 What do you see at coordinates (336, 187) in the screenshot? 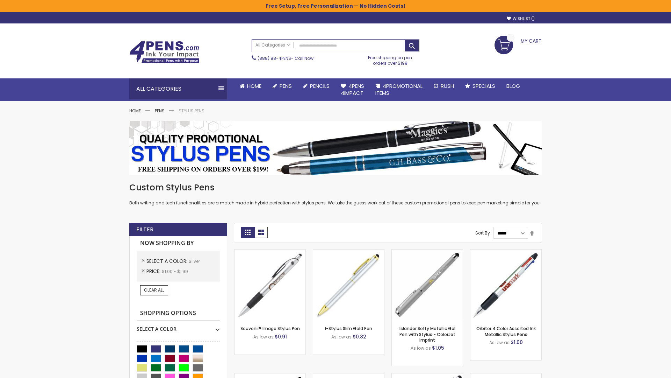
I see `h1: Custom Stylus Pens` at bounding box center [336, 187].